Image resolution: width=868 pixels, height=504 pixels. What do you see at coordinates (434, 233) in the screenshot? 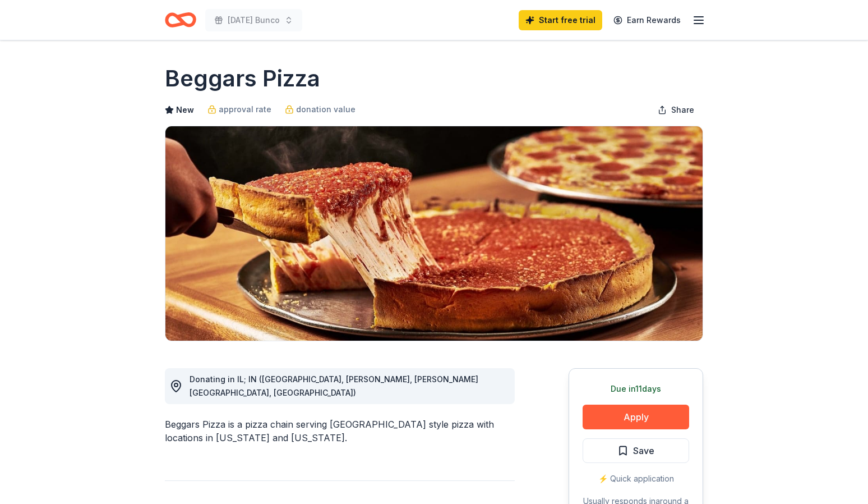
I see `img: Image for Beggars Pizza` at bounding box center [434, 233].